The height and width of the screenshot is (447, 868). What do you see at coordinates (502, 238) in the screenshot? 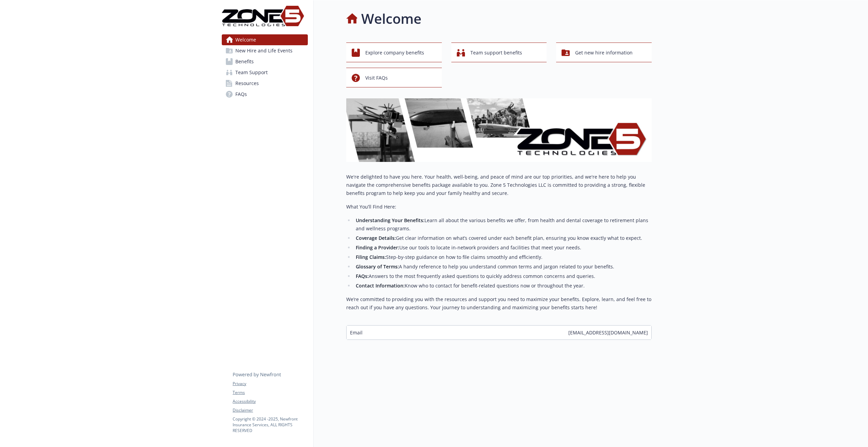
I see `li: Get clear information on what’s covered under each benefit plan, ensuring you know exactly what t...` at bounding box center [502, 238].